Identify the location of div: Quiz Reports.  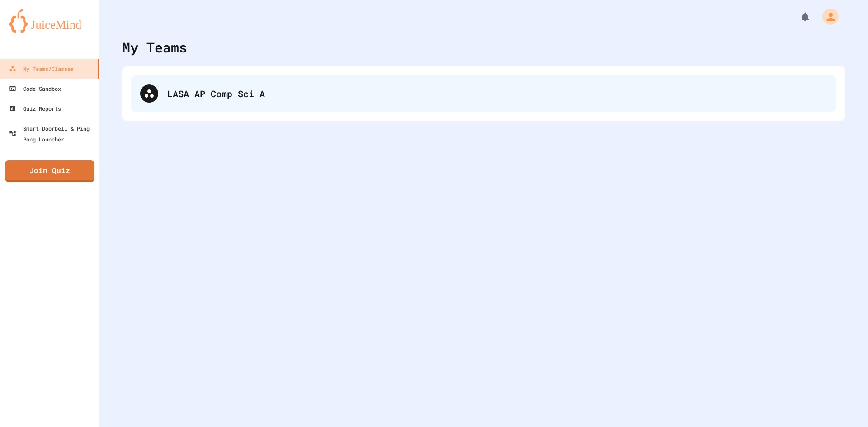
(35, 108).